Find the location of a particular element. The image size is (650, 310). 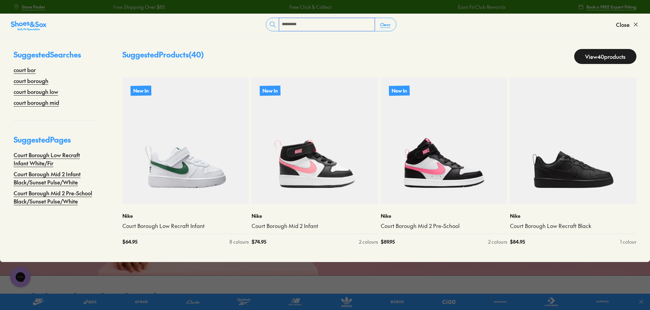

p: Suggested Products is located at coordinates (163, 56).